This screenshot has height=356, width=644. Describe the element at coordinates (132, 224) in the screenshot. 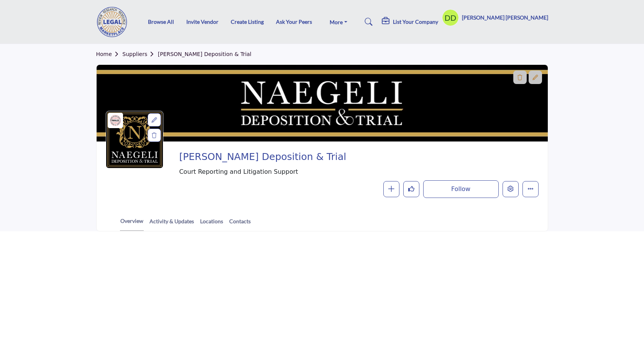

I see `a: Overview` at that location.